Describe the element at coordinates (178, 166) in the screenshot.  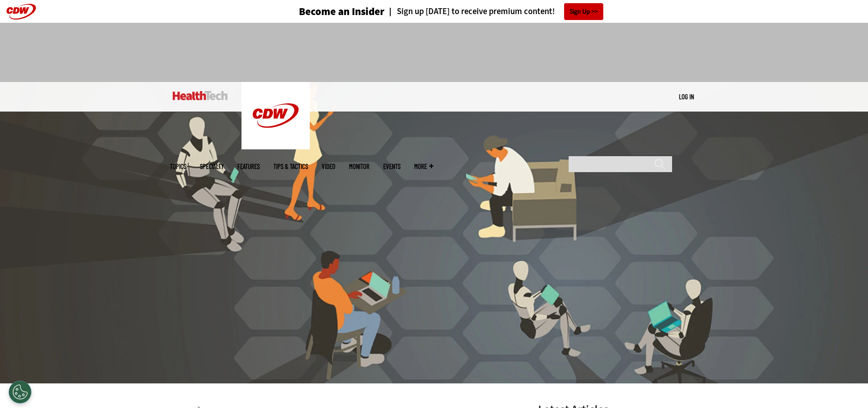
I see `span: Topics` at that location.